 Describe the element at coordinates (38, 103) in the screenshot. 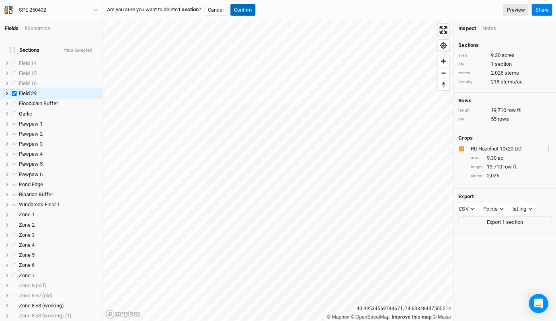

I see `span: Floodplain Buffer` at that location.